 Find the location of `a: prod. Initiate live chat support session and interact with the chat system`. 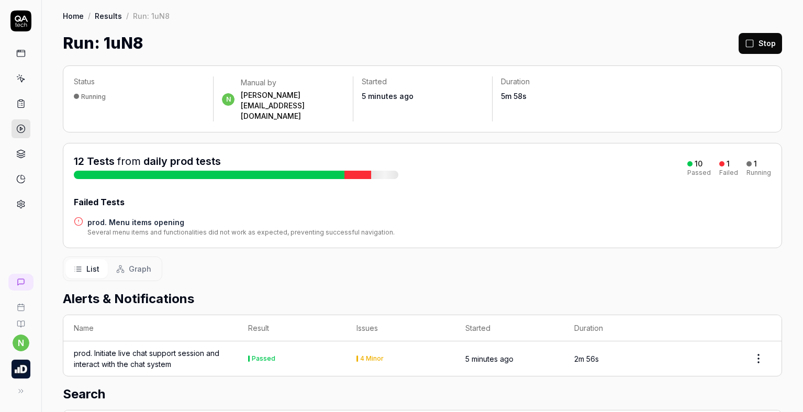

a: prod. Initiate live chat support session and interact with the chat system is located at coordinates (150, 358).